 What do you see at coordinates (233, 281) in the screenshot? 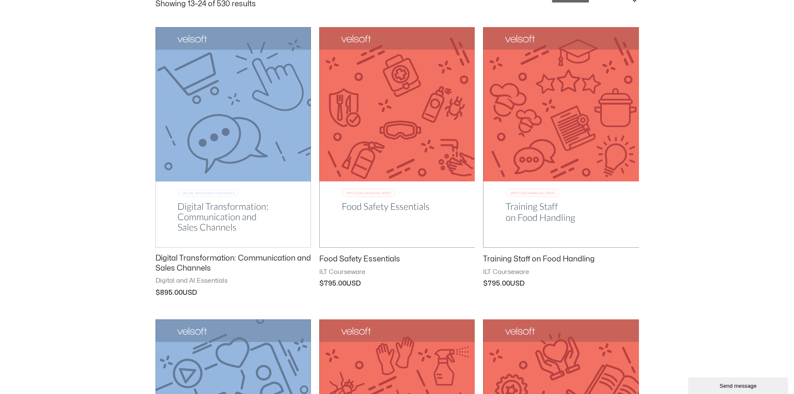
I see `span: Digital and AI Essentials` at bounding box center [233, 281].